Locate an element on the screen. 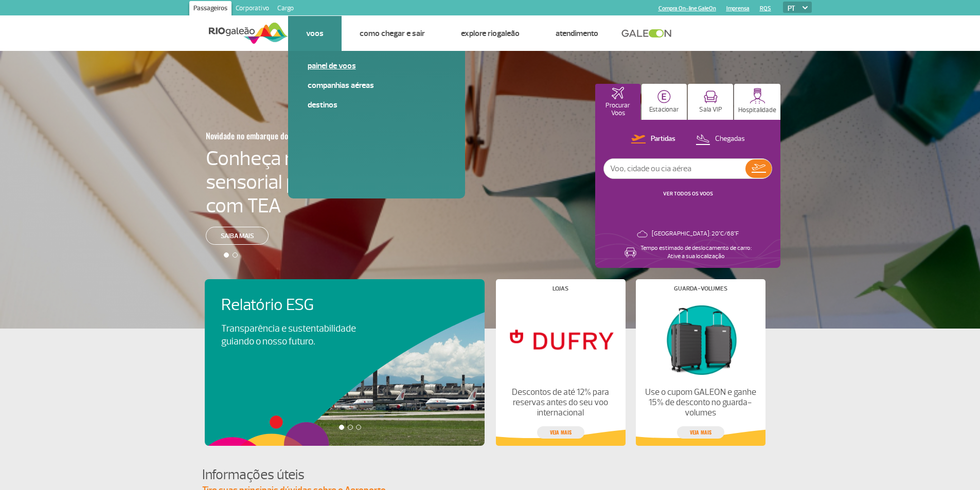 The width and height of the screenshot is (980, 490). a: VER TODOS OS VOOS is located at coordinates (688, 193).